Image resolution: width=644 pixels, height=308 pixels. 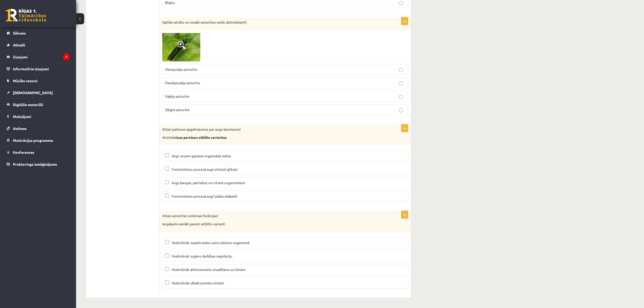 I want to click on a: Digitālie materiāli, so click(x=38, y=104).